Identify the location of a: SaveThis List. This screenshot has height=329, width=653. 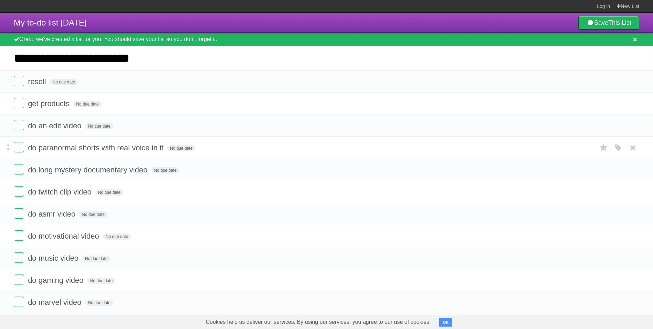
(609, 23).